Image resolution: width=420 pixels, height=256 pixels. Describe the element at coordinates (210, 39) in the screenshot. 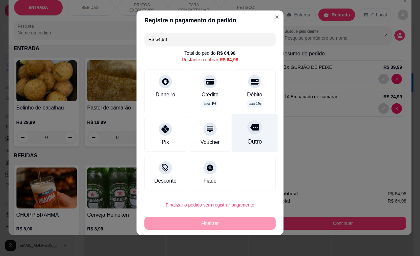

I see `input: Ex.: hambúrguer de cordeiro` at that location.